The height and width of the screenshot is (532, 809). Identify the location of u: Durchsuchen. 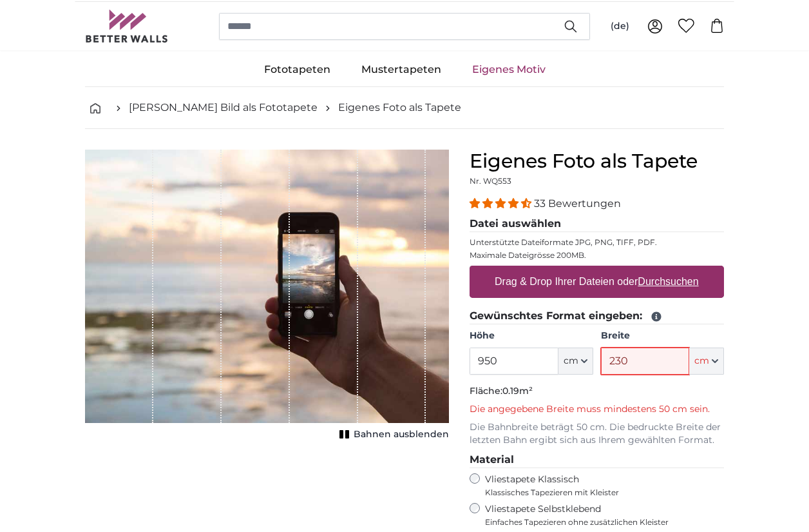
(669, 281).